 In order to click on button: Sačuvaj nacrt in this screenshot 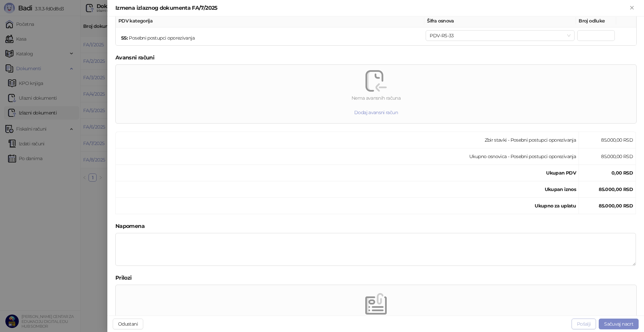, I will do `click(619, 324)`.